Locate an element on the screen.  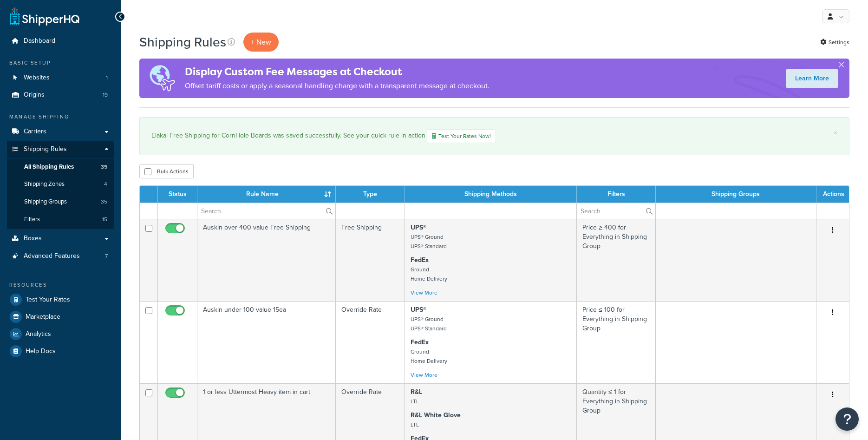
span: Help Docs is located at coordinates (41, 351).